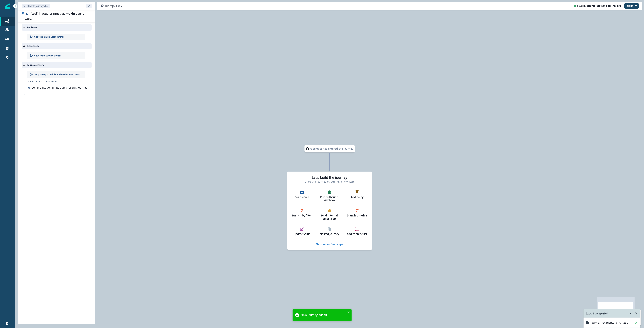 The height and width of the screenshot is (328, 644). What do you see at coordinates (57, 74) in the screenshot?
I see `p: Set journey schedule and qualification rules` at bounding box center [57, 74].